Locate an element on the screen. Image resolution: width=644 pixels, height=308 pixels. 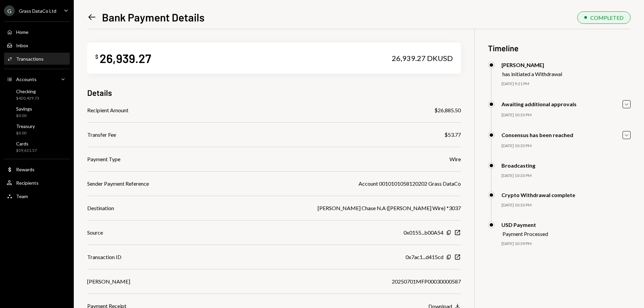
div: Grass DataCo Ltd is located at coordinates (37, 11).